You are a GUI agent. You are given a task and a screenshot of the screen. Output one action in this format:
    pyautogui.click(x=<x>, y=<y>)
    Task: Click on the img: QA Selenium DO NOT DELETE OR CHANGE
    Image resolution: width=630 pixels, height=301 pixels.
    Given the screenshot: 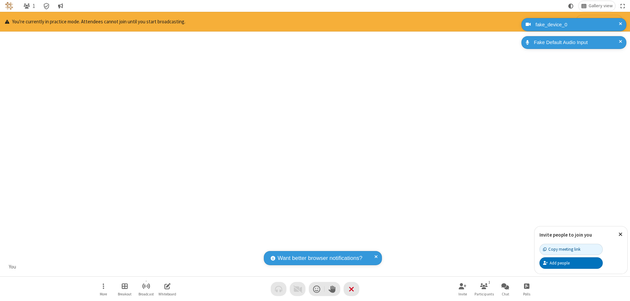 What is the action you would take?
    pyautogui.click(x=9, y=6)
    